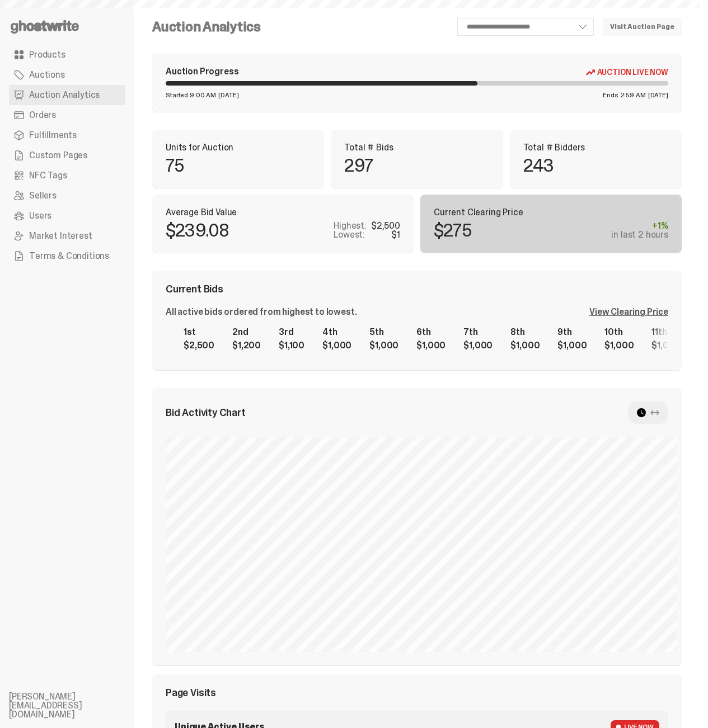 This screenshot has height=728, width=708. I want to click on a: Custom Pages, so click(67, 156).